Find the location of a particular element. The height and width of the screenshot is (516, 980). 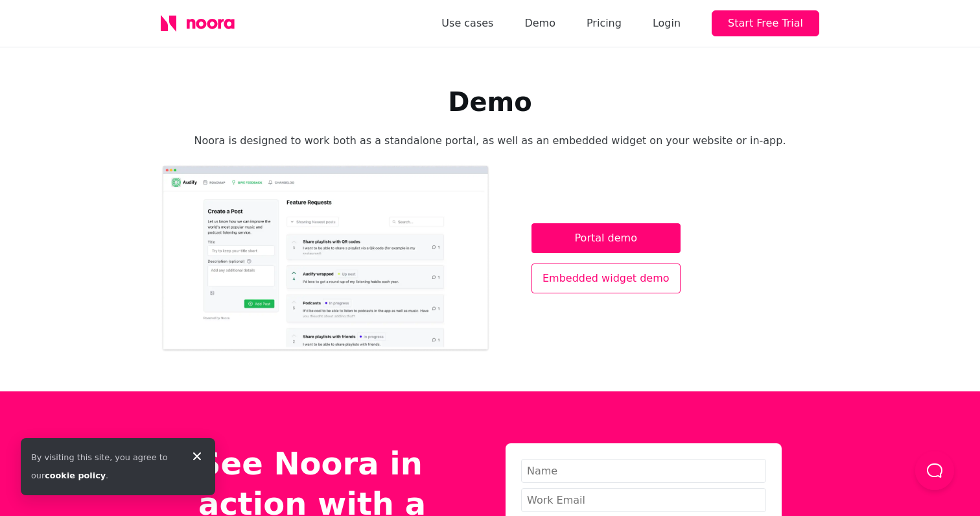

button: Start Free Trial is located at coordinates (766, 23).